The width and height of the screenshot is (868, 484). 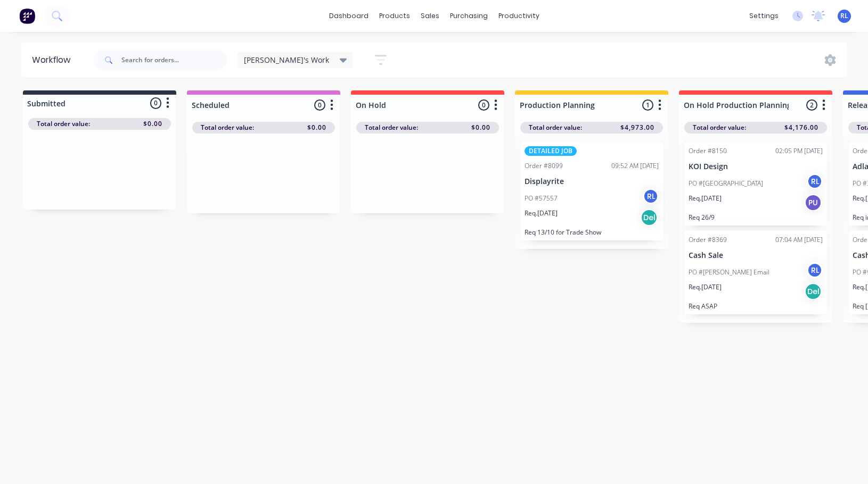 What do you see at coordinates (550, 151) in the screenshot?
I see `div: DETAILED JOB` at bounding box center [550, 151].